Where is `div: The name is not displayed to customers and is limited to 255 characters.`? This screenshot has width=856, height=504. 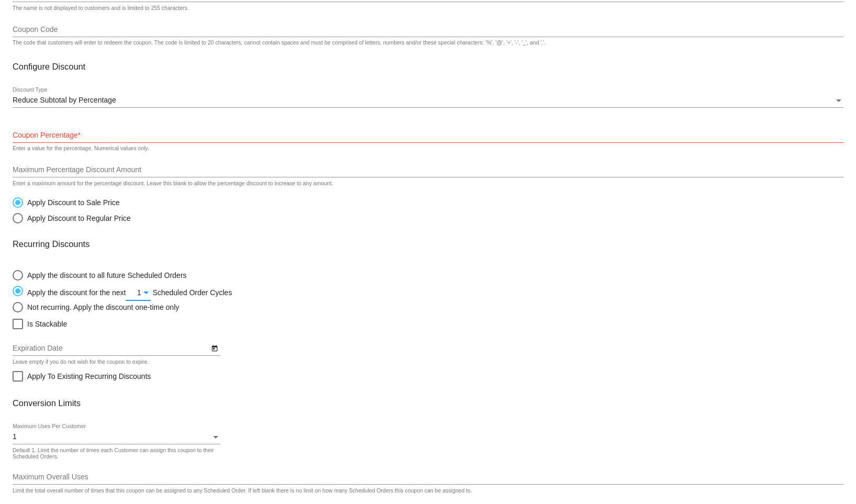
div: The name is not displayed to customers and is limited to 255 characters. is located at coordinates (100, 8).